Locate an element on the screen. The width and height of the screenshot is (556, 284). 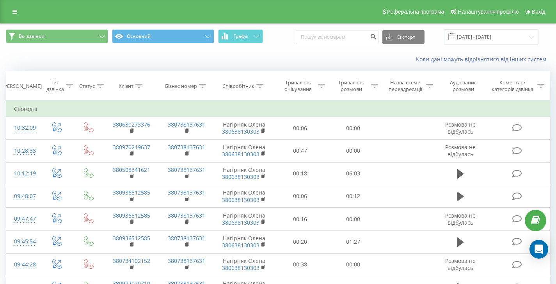
input: Пошук за номером is located at coordinates (337, 37).